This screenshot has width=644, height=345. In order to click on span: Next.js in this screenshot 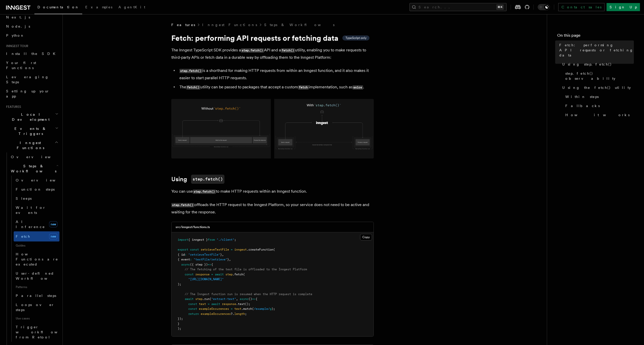, I will do `click(18, 17)`.